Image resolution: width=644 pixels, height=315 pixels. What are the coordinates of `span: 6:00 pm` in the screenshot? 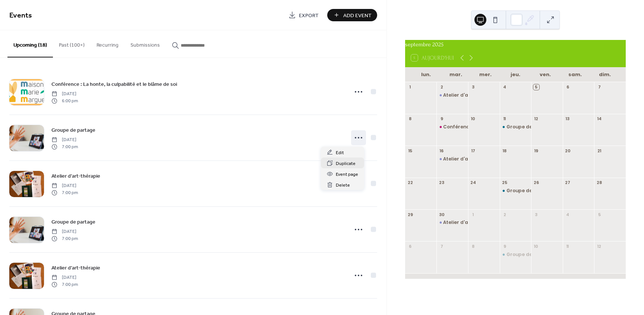 It's located at (64, 101).